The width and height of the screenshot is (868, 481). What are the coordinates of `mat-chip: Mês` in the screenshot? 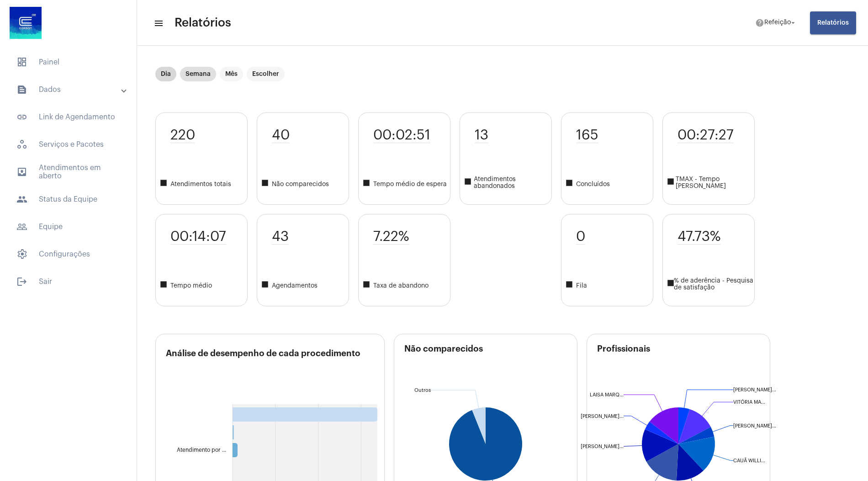 It's located at (231, 74).